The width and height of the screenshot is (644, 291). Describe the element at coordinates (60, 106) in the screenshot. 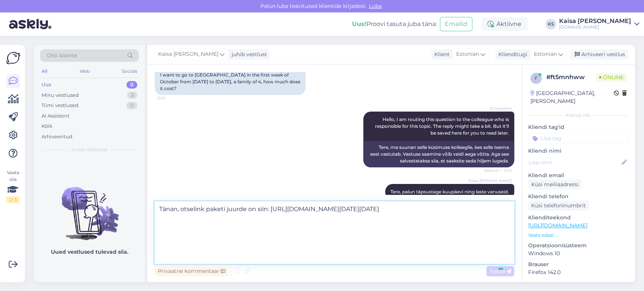

I see `div: Tiimi vestlused` at that location.